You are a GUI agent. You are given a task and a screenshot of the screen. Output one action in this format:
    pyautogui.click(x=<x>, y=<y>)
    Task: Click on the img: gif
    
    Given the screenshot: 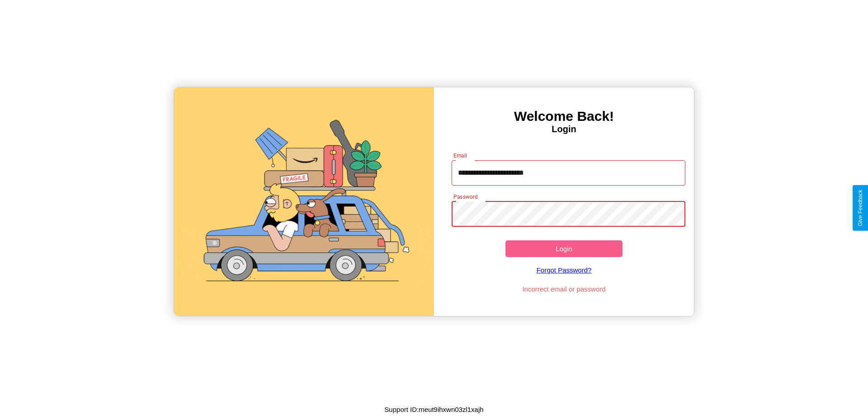 What is the action you would take?
    pyautogui.click(x=304, y=201)
    